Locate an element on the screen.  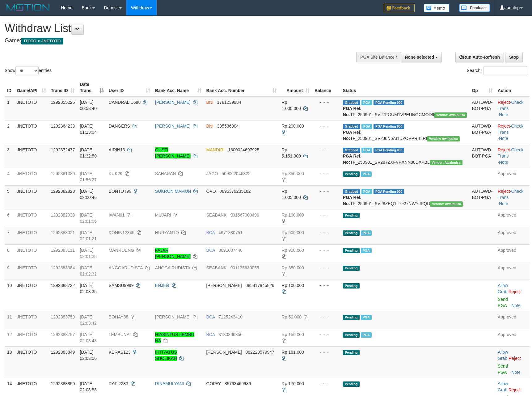
span: Rp 900.000 is located at coordinates (293, 250).